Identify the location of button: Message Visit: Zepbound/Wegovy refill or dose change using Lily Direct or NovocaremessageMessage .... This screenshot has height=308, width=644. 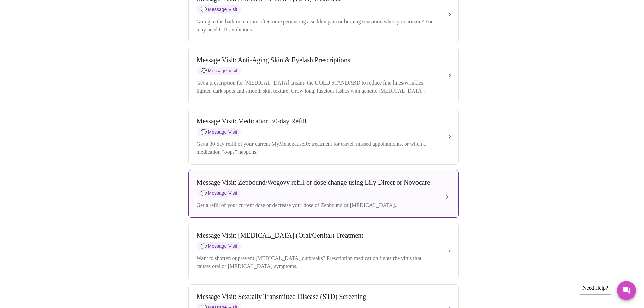
(323, 194).